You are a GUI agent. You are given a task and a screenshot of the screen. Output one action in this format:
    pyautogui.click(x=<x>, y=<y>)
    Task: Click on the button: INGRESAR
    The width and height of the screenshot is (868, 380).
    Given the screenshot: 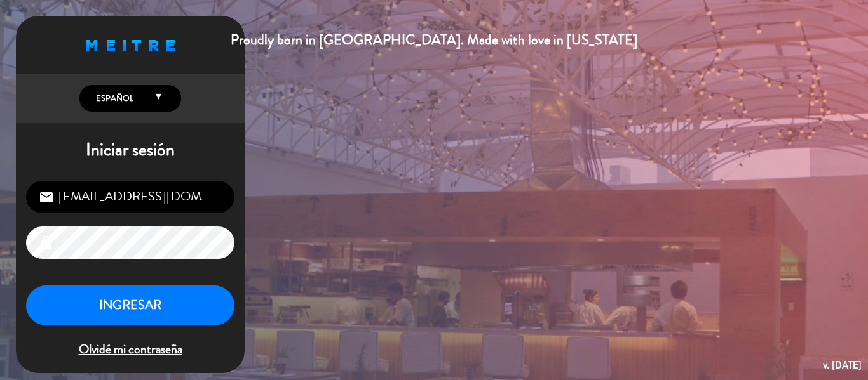 What is the action you would take?
    pyautogui.click(x=130, y=306)
    